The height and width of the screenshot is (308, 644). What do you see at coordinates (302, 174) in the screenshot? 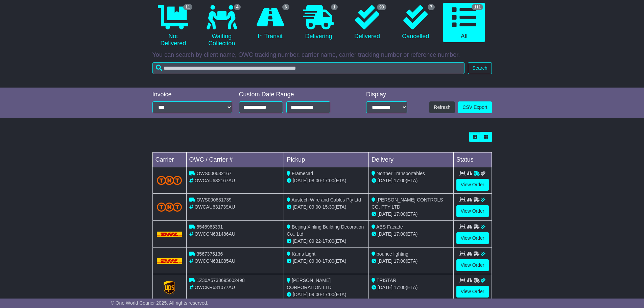
I see `span: Framecad` at bounding box center [302, 174].